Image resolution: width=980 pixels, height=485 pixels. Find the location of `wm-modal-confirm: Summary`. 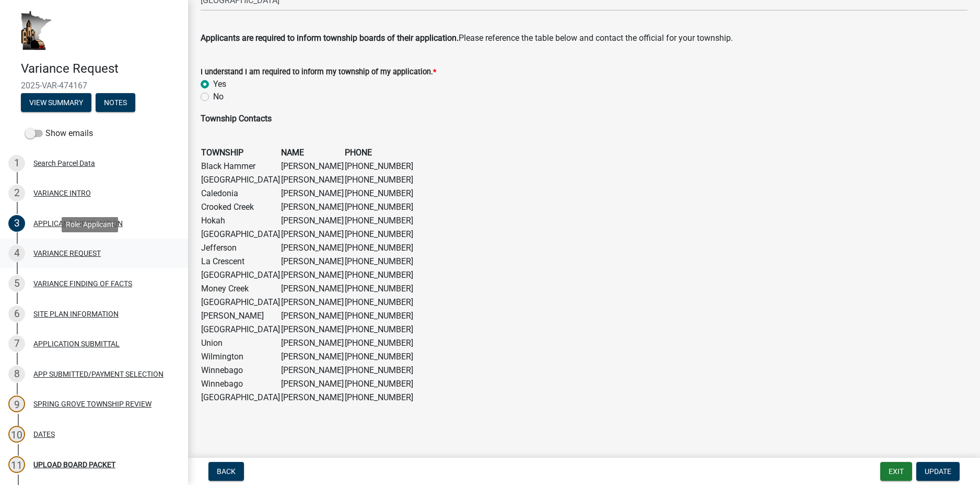

wm-modal-confirm: Summary is located at coordinates (56, 103).